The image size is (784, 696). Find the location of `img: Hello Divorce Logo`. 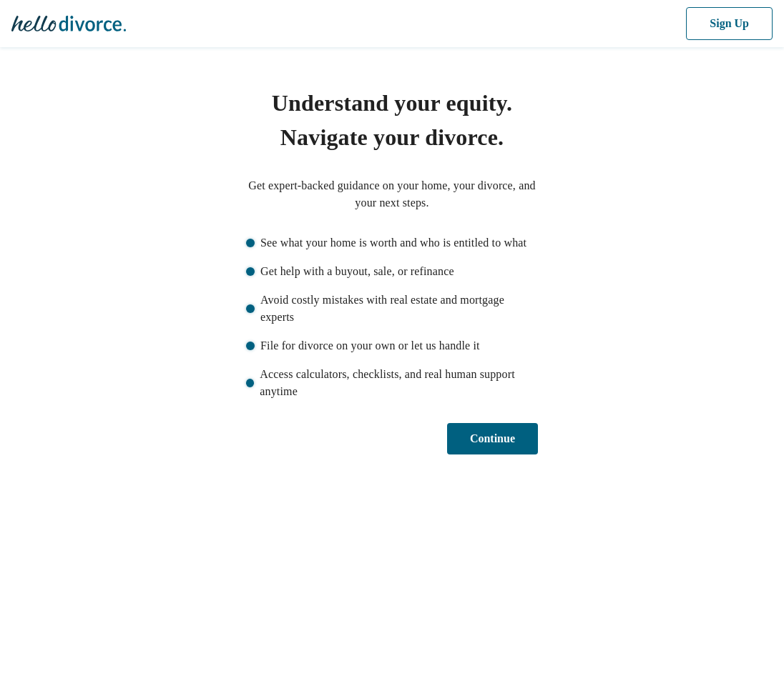

img: Hello Divorce Logo is located at coordinates (68, 24).